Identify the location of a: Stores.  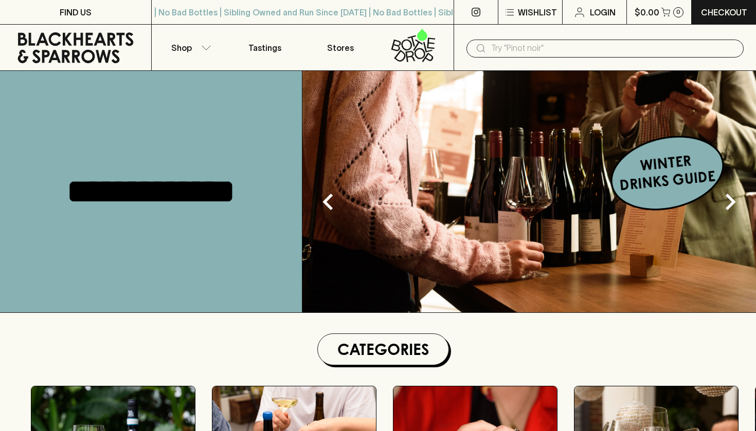
(340, 47).